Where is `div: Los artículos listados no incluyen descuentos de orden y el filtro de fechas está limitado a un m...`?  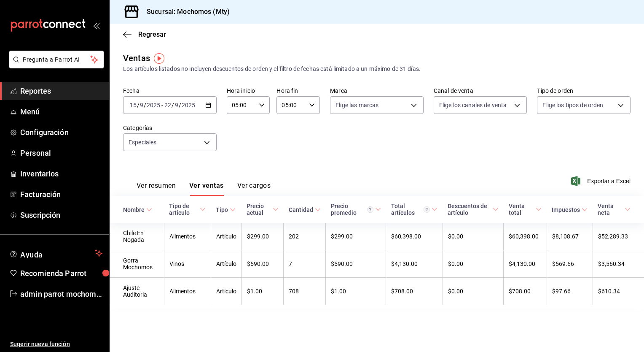
div: Los artículos listados no incluyen descuentos de orden y el filtro de fechas está limitado a un m... is located at coordinates (377, 69).